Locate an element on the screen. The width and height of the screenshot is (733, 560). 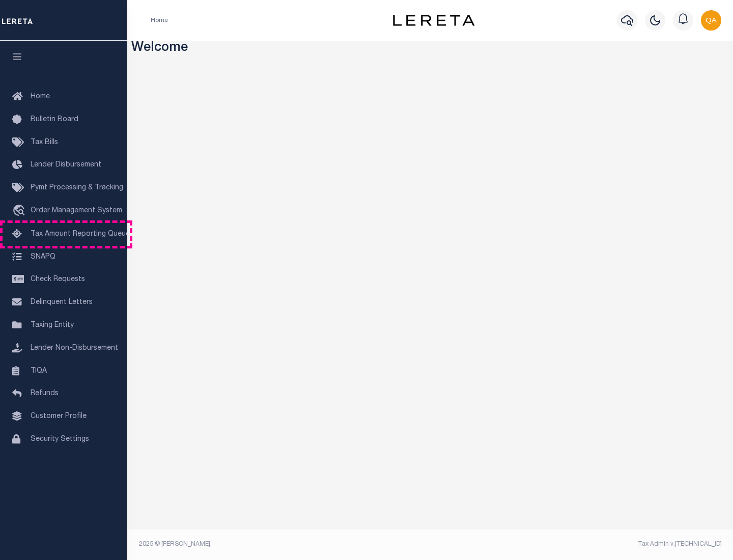
span: Home is located at coordinates (40, 97).